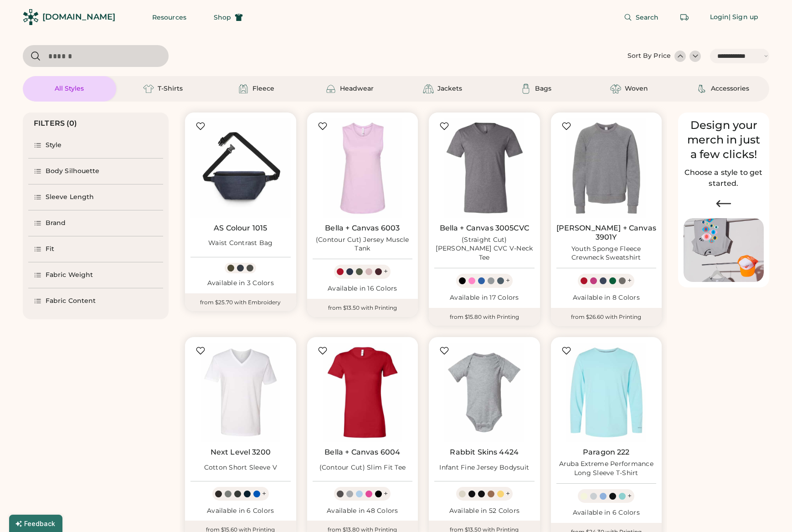 This screenshot has height=532, width=792. What do you see at coordinates (228, 18) in the screenshot?
I see `button: Shop` at bounding box center [228, 18].